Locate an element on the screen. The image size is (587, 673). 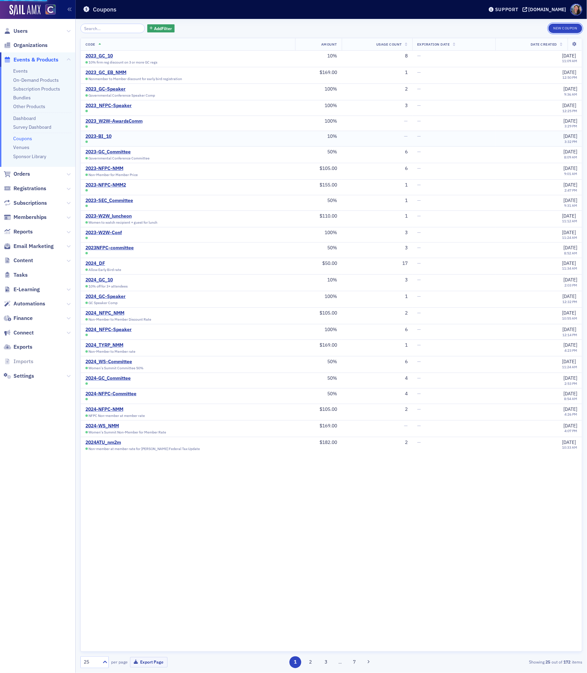
button: AddFilter is located at coordinates (161, 28).